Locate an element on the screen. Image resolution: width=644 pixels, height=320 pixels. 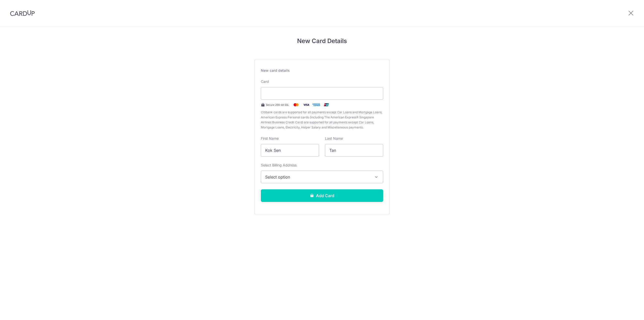
span: Secure 256-bit SSL is located at coordinates (278, 105).